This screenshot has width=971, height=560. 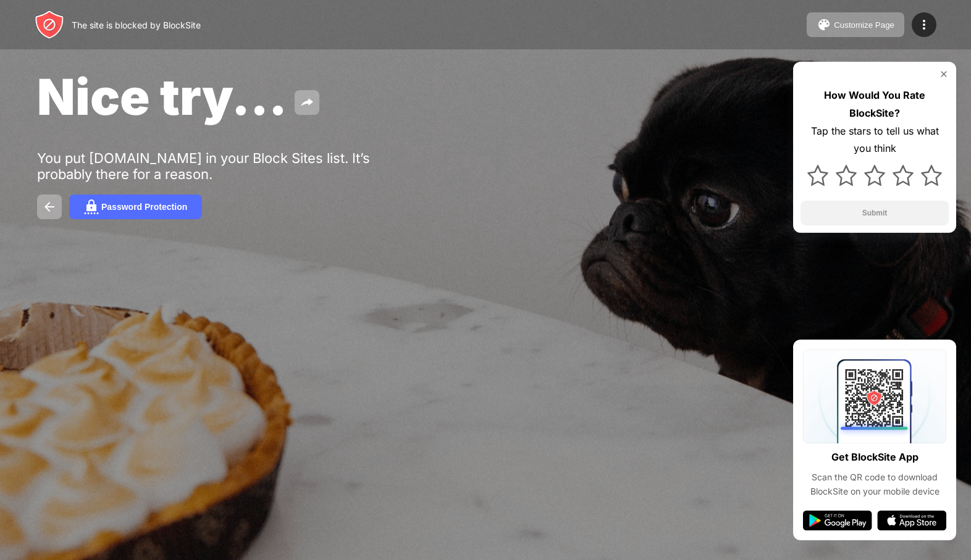 What do you see at coordinates (875, 485) in the screenshot?
I see `div: Scan the QR code to download BlockSite on your mobile device` at bounding box center [875, 485].